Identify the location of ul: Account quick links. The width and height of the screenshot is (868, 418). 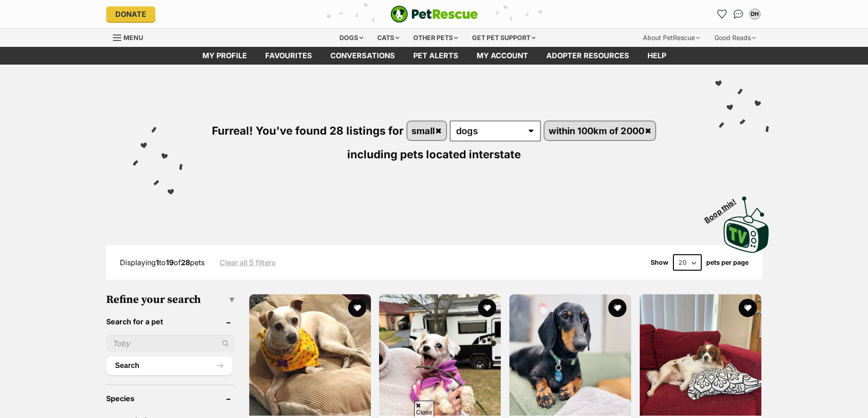
(739, 14).